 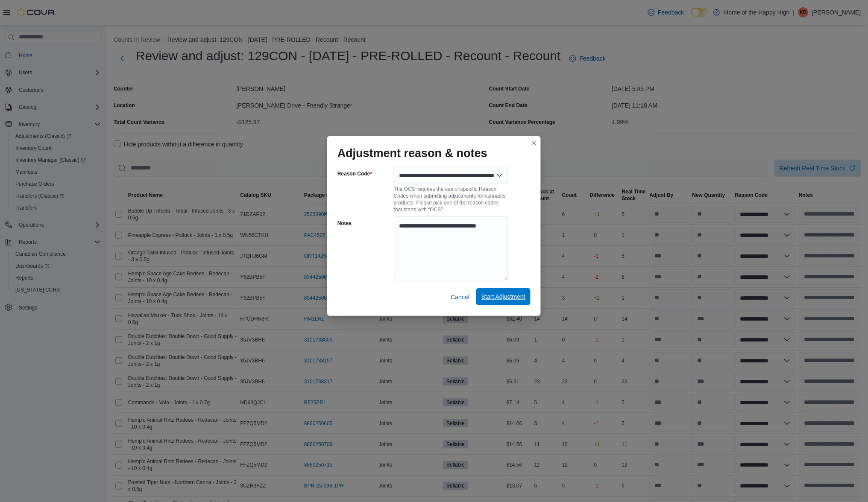 I want to click on div: The OCS requires the use of specific Reason Codes when submitting adjustments for cannabis produc..., so click(x=451, y=198).